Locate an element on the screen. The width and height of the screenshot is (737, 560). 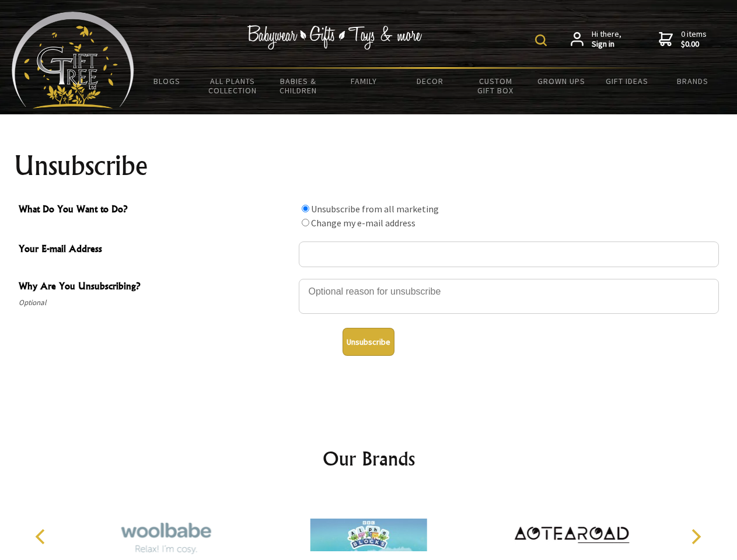
a: Hi there,Sign in is located at coordinates (596, 39).